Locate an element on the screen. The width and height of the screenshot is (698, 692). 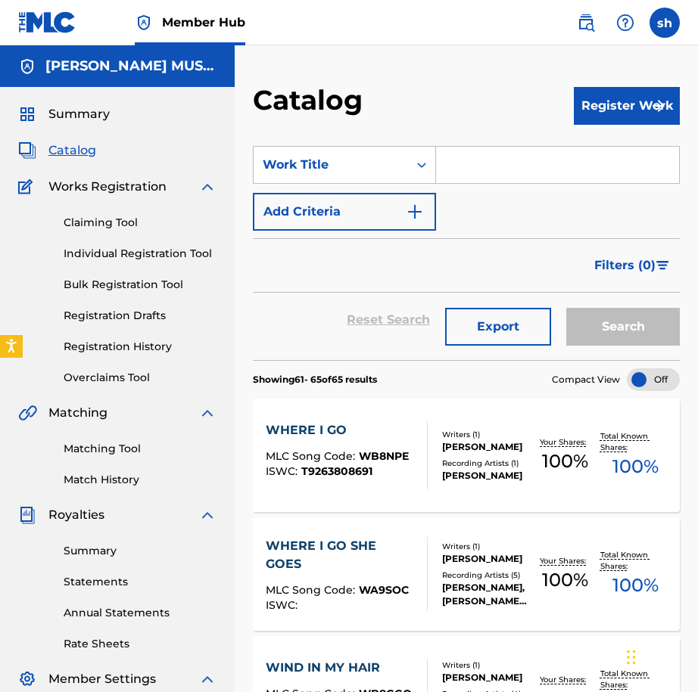
img: f7272a7cc735f4ea7f67.svg is located at coordinates (658, 106).